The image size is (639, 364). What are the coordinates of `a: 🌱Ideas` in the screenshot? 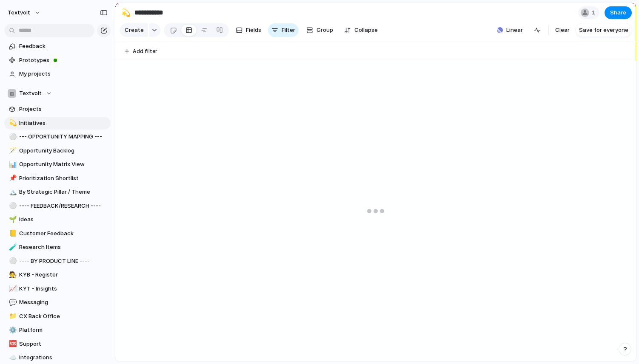 It's located at (57, 220).